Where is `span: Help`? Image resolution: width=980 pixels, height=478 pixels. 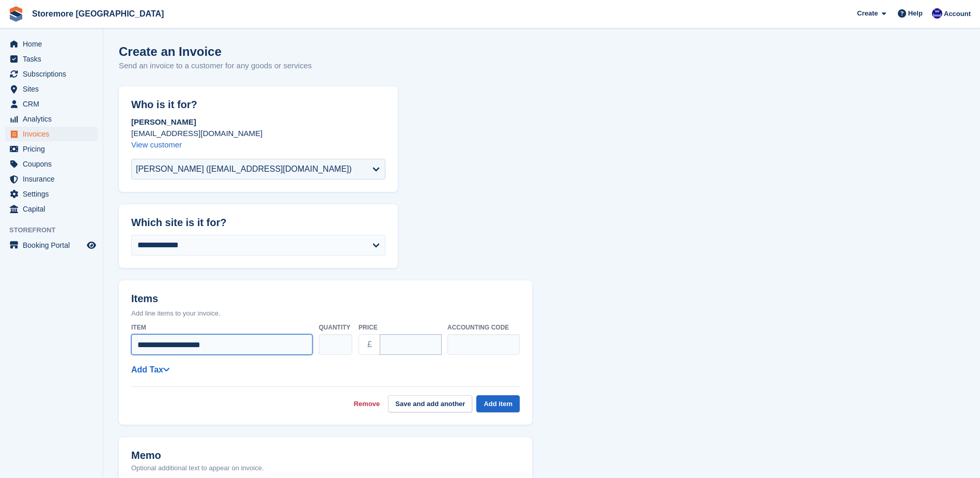 span: Help is located at coordinates (916, 13).